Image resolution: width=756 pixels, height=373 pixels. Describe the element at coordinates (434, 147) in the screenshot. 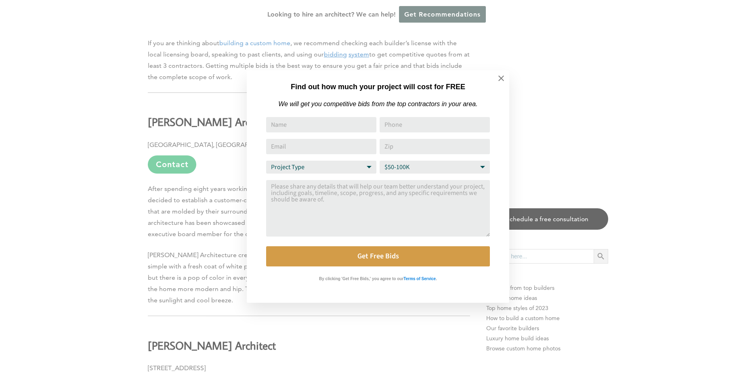

I see `input: Zip` at that location.